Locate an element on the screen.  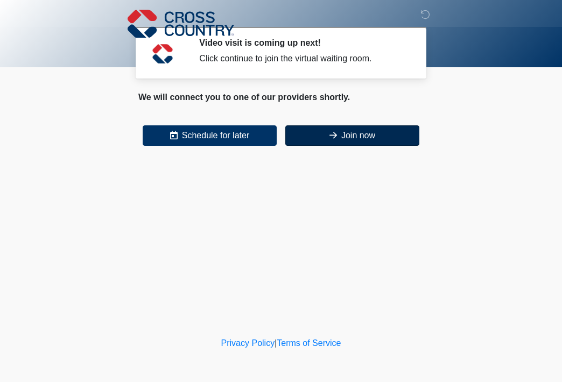
button: Schedule for later is located at coordinates (209, 136).